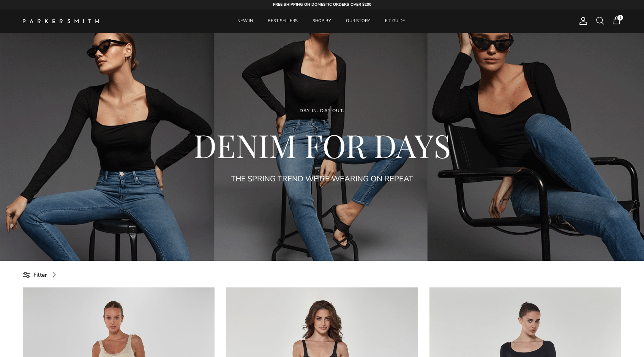 The image size is (644, 357). Describe the element at coordinates (322, 144) in the screenshot. I see `h2: DENIM FOR DAYS` at that location.